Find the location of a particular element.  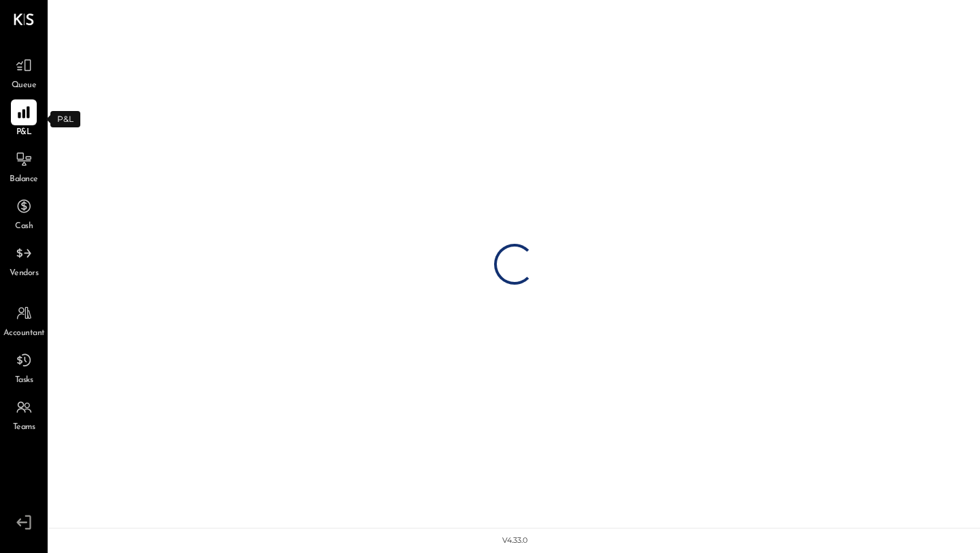

span: Queue is located at coordinates (24, 86).